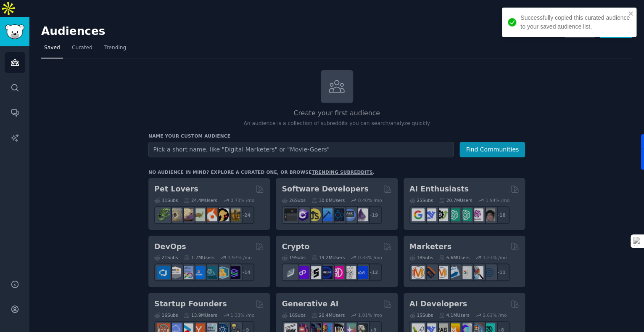  I want to click on h2: Audiences, so click(303, 32).